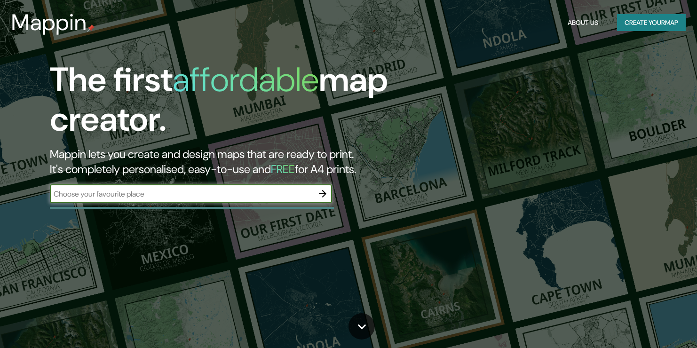 The width and height of the screenshot is (697, 348). What do you see at coordinates (224, 162) in the screenshot?
I see `h2: Mappin lets you create and design maps that are ready to print. It's completely personalised, eas...` at bounding box center [224, 162].